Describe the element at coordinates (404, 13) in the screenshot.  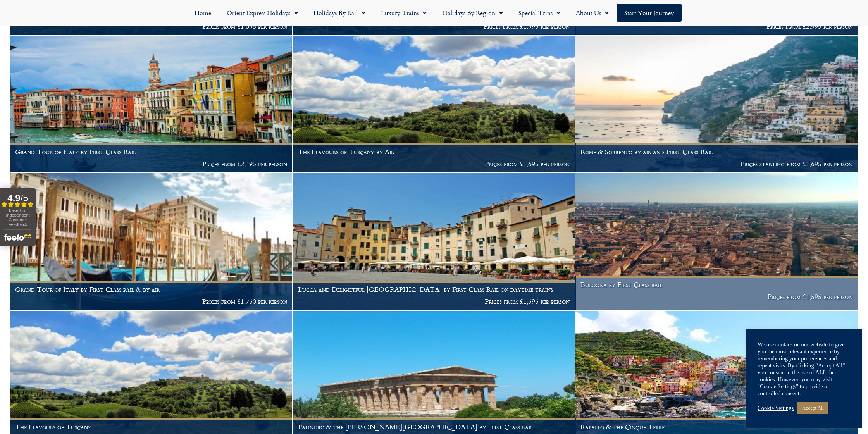
I see `a: Luxury Trains` at that location.